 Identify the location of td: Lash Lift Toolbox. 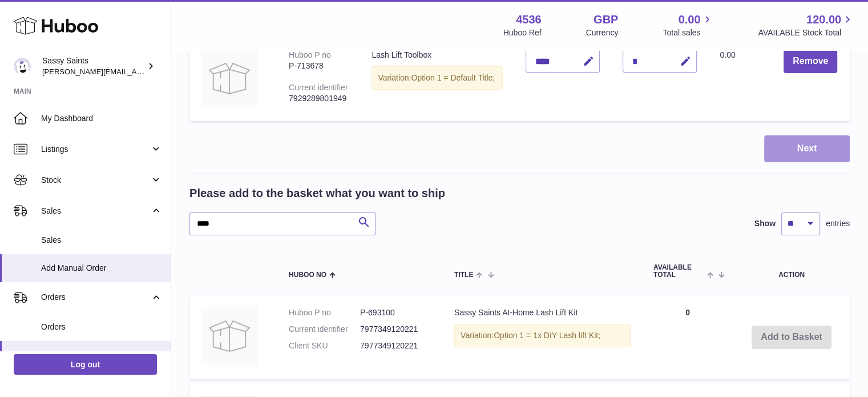
(437, 79).